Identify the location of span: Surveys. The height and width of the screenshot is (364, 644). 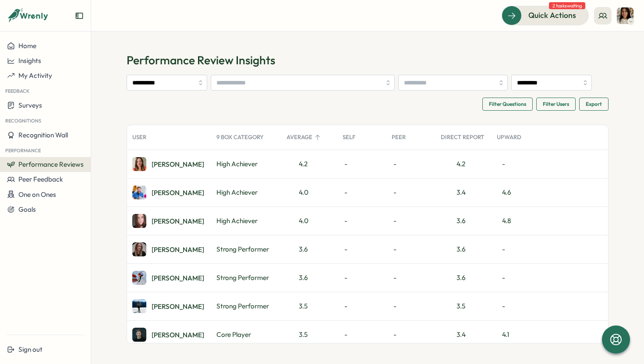
(30, 105).